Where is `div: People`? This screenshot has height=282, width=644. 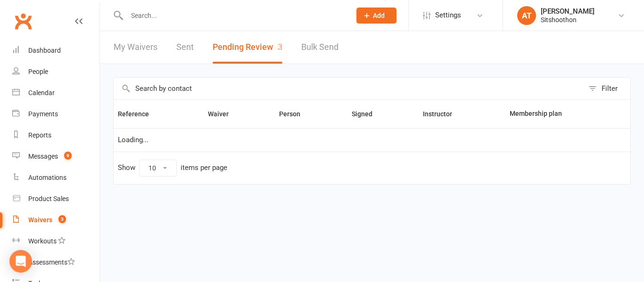 div: People is located at coordinates (38, 71).